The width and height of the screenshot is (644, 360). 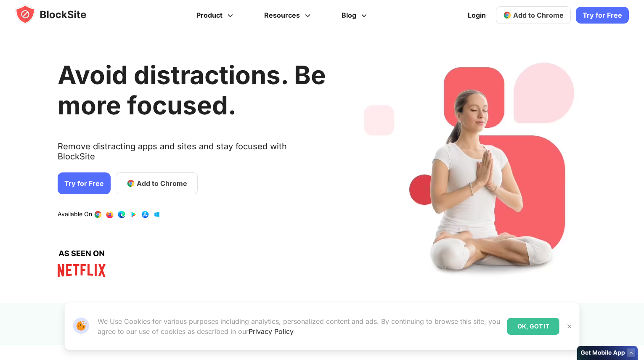 I want to click on p: We Use Cookies for various purposes including analytics, personalized content and ads. By continu..., so click(x=299, y=326).